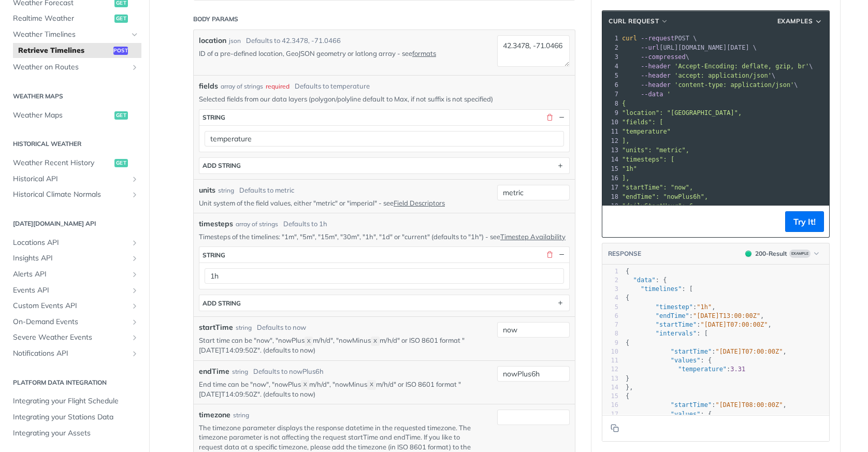  I want to click on p: ID of a pre-defined location, GeoJSON geometry or latlong array - see, so click(340, 54).